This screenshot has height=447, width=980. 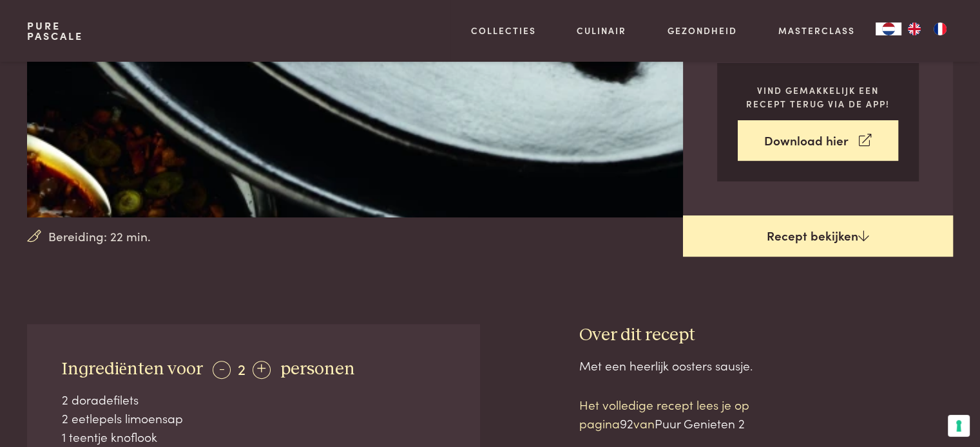 I want to click on a: PurePascale, so click(x=54, y=31).